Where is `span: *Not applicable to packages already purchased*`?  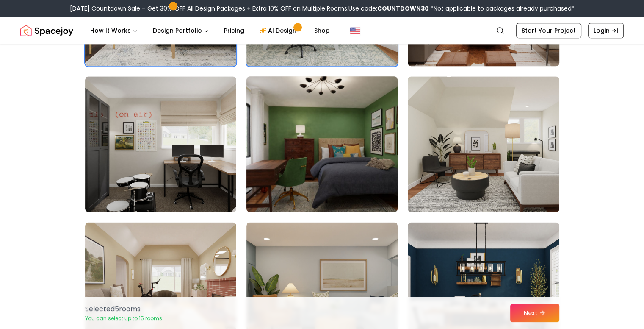
span: *Not applicable to packages already purchased* is located at coordinates (502, 9).